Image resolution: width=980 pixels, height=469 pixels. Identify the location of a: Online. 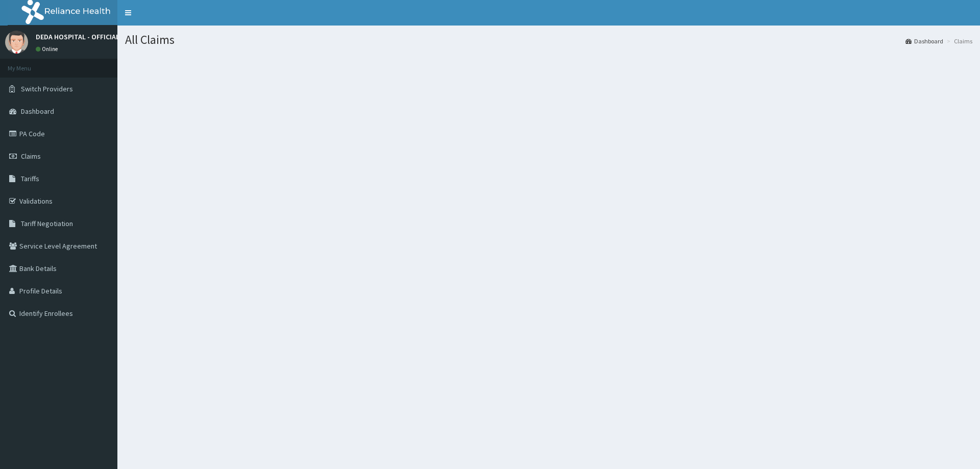
(48, 49).